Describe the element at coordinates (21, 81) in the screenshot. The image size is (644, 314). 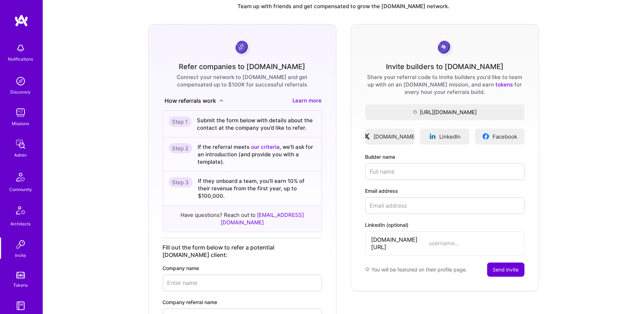
I see `img: discovery` at that location.